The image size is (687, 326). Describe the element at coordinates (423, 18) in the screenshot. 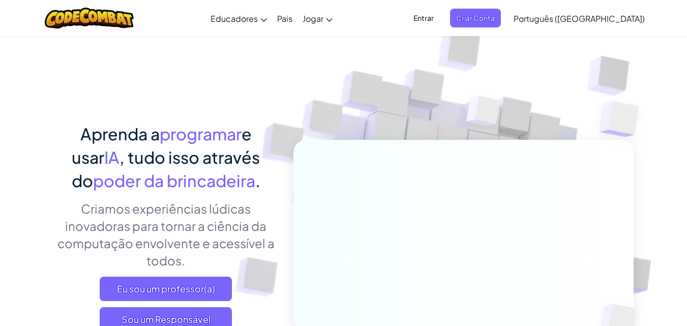

I see `font: Entrar` at that location.